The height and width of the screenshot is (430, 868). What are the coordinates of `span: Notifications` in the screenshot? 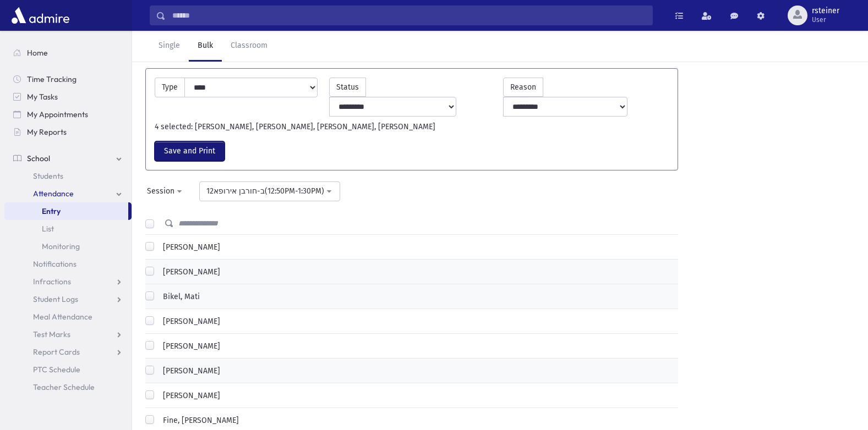 It's located at (54, 264).